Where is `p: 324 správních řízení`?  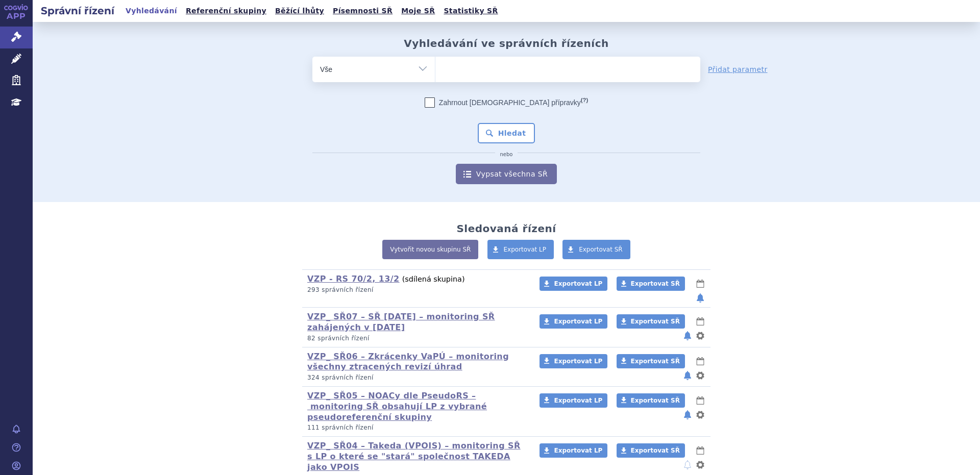
p: 324 správních řízení is located at coordinates (417, 377).